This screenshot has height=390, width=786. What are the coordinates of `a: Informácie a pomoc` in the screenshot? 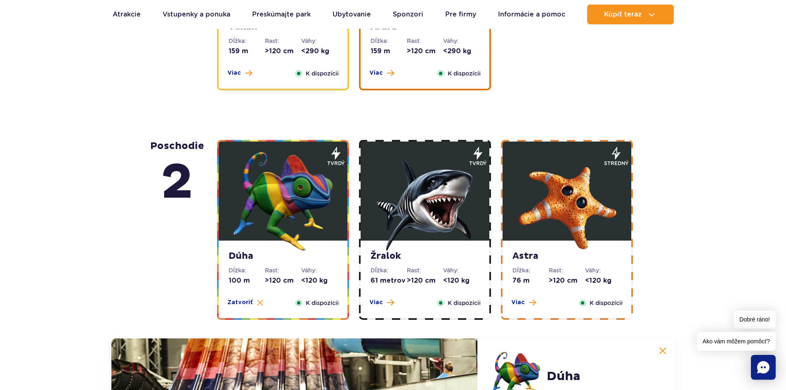 It's located at (531, 14).